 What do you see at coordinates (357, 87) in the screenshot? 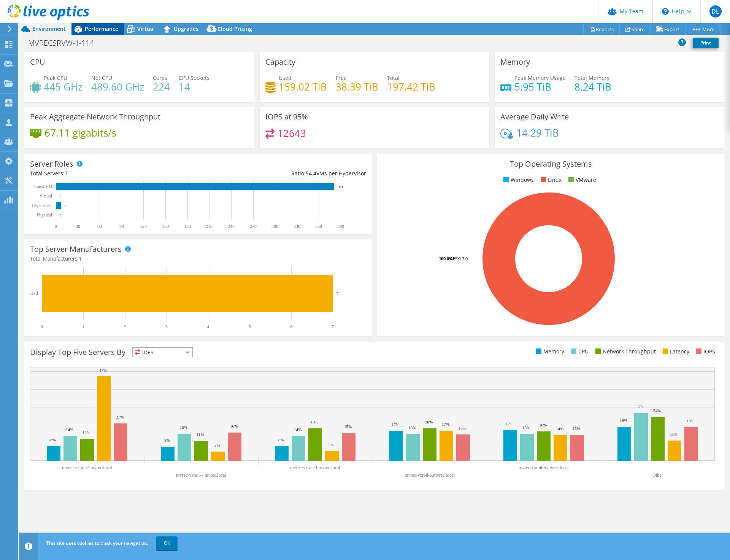
I see `h4: 38.39 TiB` at bounding box center [357, 87].